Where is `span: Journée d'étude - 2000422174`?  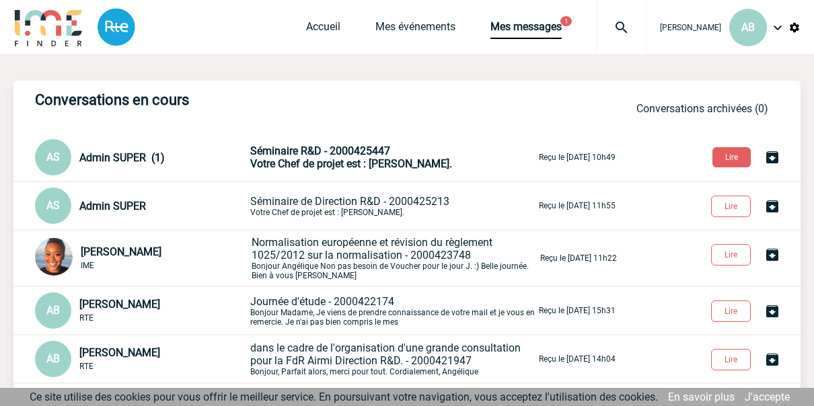 span: Journée d'étude - 2000422174 is located at coordinates (322, 301).